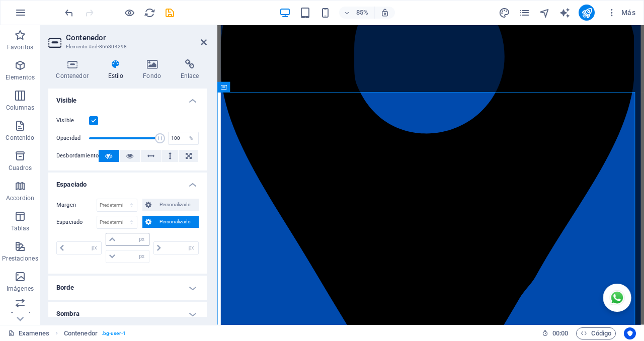 The height and width of the screenshot is (341, 644). I want to click on label: Espaciado, so click(77, 222).